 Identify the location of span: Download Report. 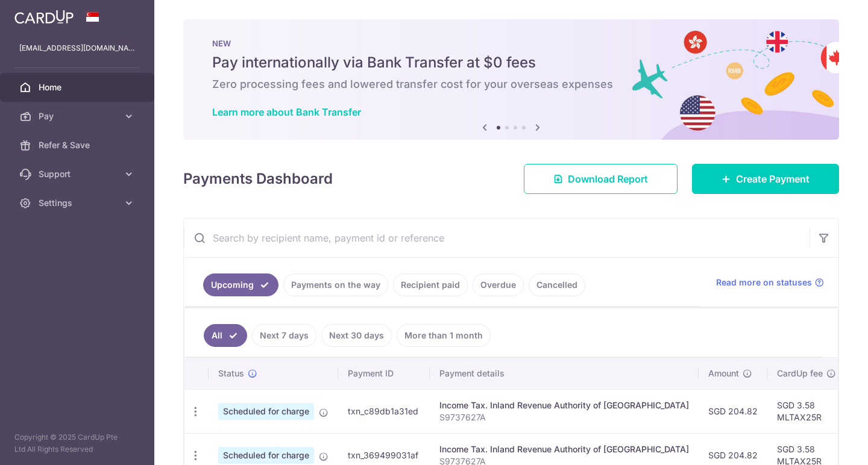
(608, 179).